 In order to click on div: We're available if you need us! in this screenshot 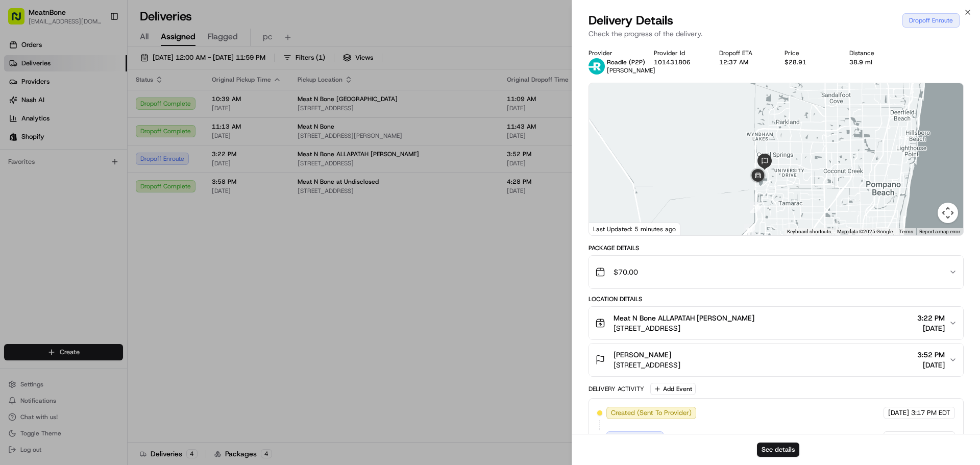, I will do `click(93, 112)`.